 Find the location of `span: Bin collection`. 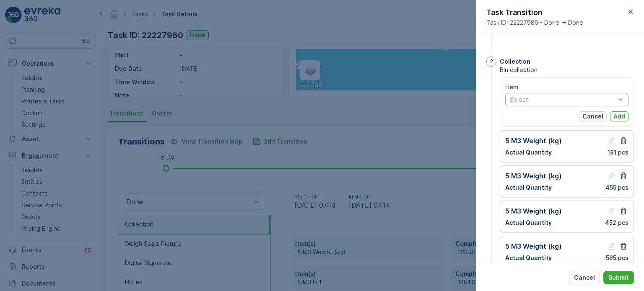

span: Bin collection is located at coordinates (567, 70).